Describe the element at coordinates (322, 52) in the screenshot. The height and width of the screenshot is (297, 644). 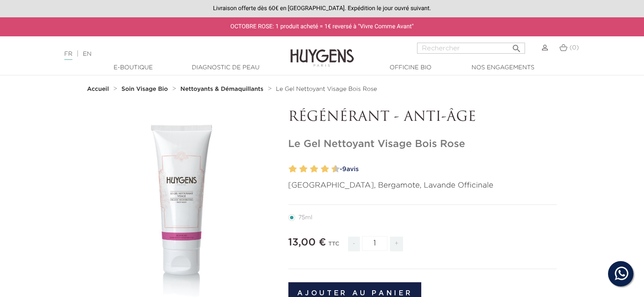
I see `img: Huygens` at that location.